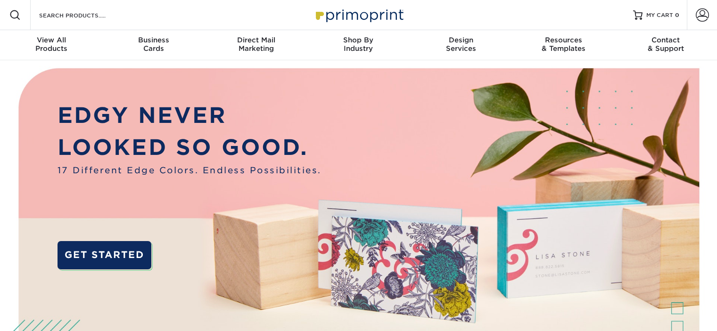  Describe the element at coordinates (256, 44) in the screenshot. I see `div: Marketing` at that location.